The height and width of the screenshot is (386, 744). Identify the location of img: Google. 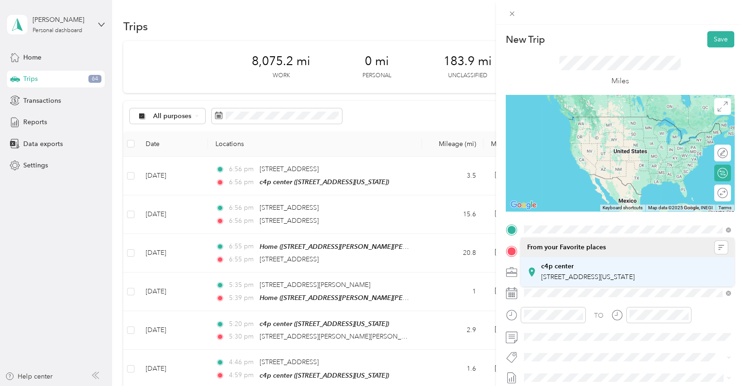
(524, 205).